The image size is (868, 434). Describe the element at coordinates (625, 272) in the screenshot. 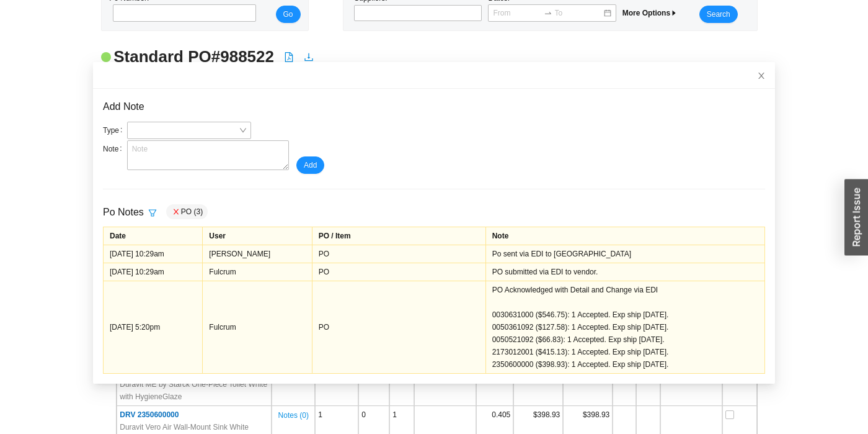

I see `div: PO submitted via EDI to vendor.` at that location.